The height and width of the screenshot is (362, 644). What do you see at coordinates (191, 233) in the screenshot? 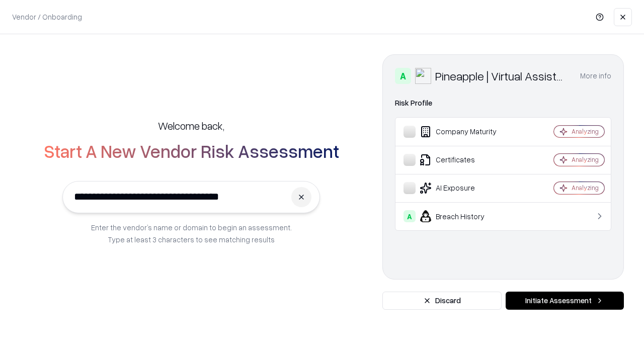
I see `p: Enter the vendor’s name or domain to begin an assessment. Type at least 3 characters to see match...` at bounding box center [191, 233].